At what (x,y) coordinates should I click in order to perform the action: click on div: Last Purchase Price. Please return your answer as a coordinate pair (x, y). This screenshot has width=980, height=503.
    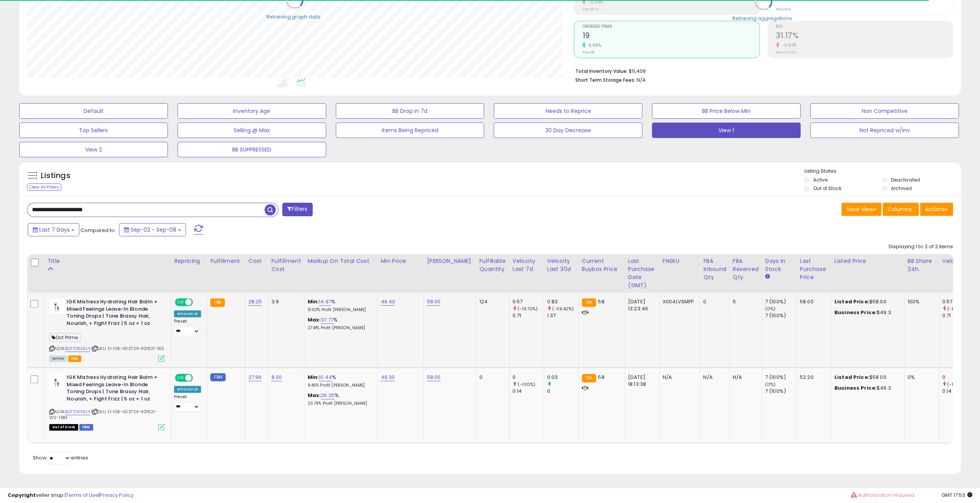
    Looking at the image, I should click on (813, 269).